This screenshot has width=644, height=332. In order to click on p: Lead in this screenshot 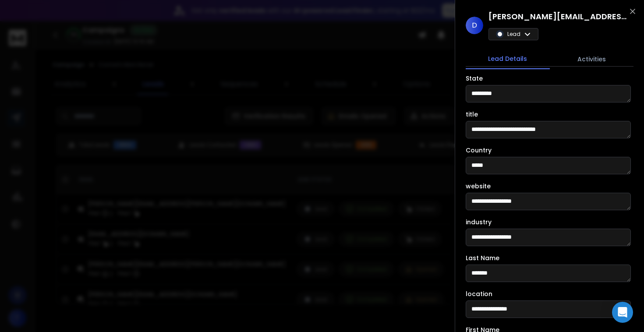, I will do `click(514, 34)`.